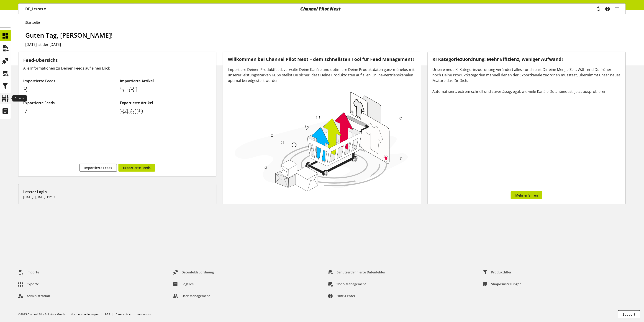 This screenshot has width=644, height=322. What do you see at coordinates (117, 68) in the screenshot?
I see `div: Alle Informationen zu Deinen Feeds auf einen Blick` at bounding box center [117, 68].